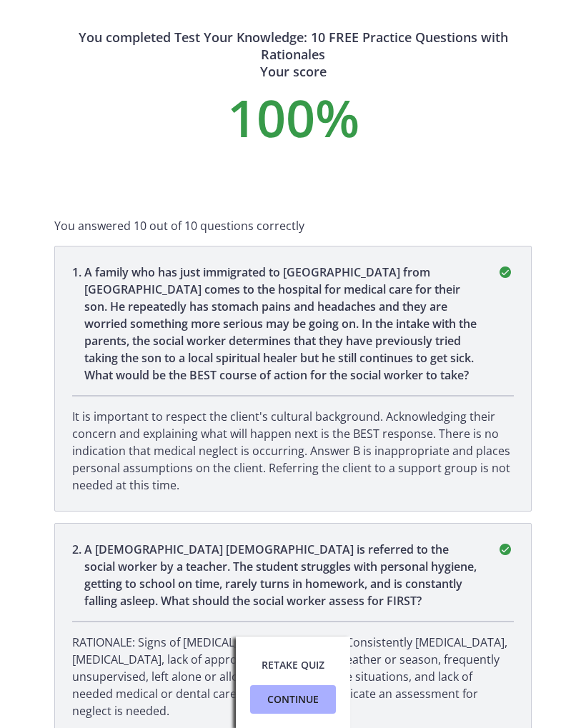  Describe the element at coordinates (293, 699) in the screenshot. I see `span: Continue` at that location.